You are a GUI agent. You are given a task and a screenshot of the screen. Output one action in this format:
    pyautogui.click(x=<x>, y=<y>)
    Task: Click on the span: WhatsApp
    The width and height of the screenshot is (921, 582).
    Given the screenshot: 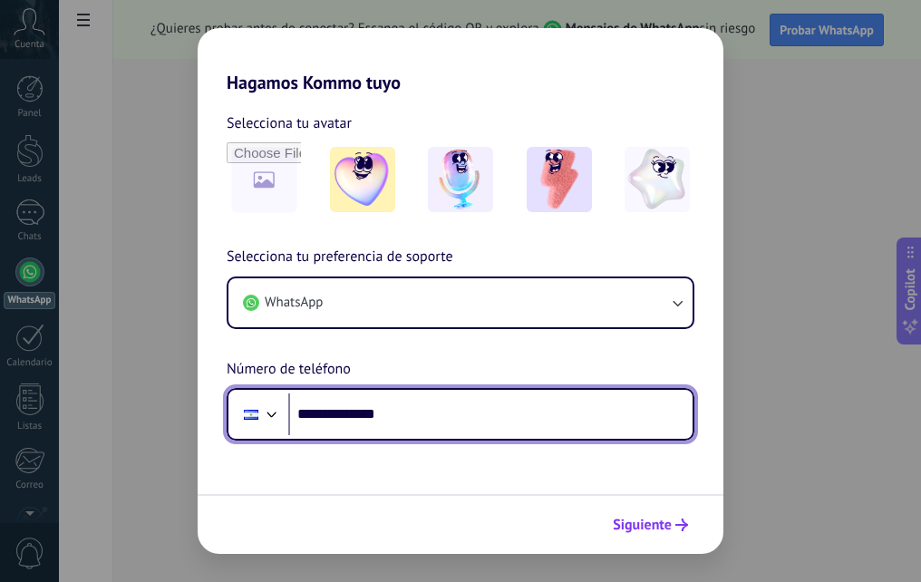 What is the action you would take?
    pyautogui.click(x=294, y=303)
    